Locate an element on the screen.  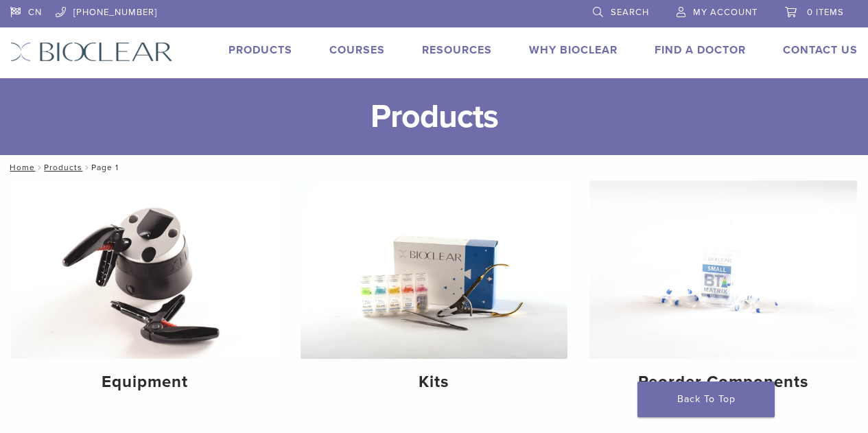
a: Kits is located at coordinates (434, 292).